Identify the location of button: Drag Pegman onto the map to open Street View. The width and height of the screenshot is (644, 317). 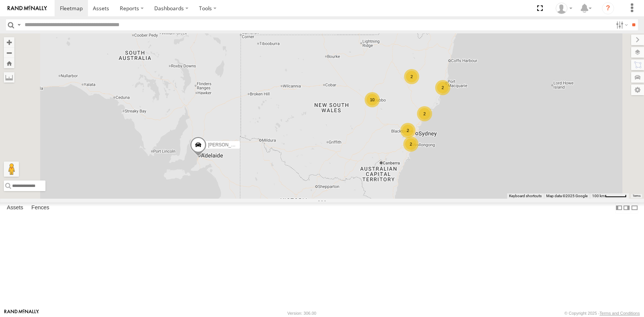
(11, 169).